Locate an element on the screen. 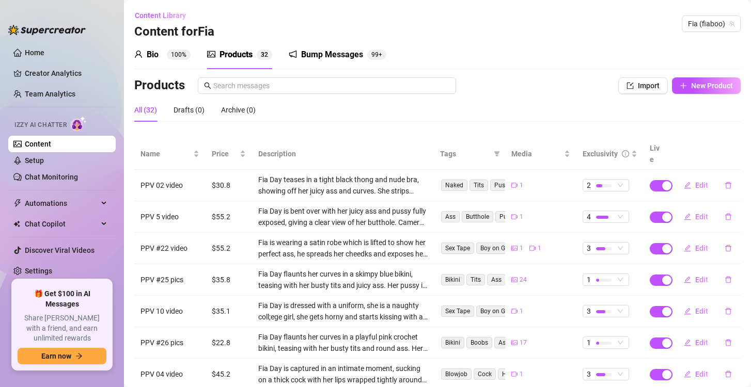 The width and height of the screenshot is (751, 387). button: Import is located at coordinates (643, 86).